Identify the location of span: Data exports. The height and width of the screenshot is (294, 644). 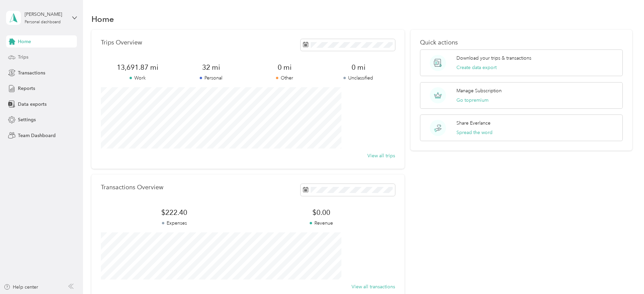
(32, 104).